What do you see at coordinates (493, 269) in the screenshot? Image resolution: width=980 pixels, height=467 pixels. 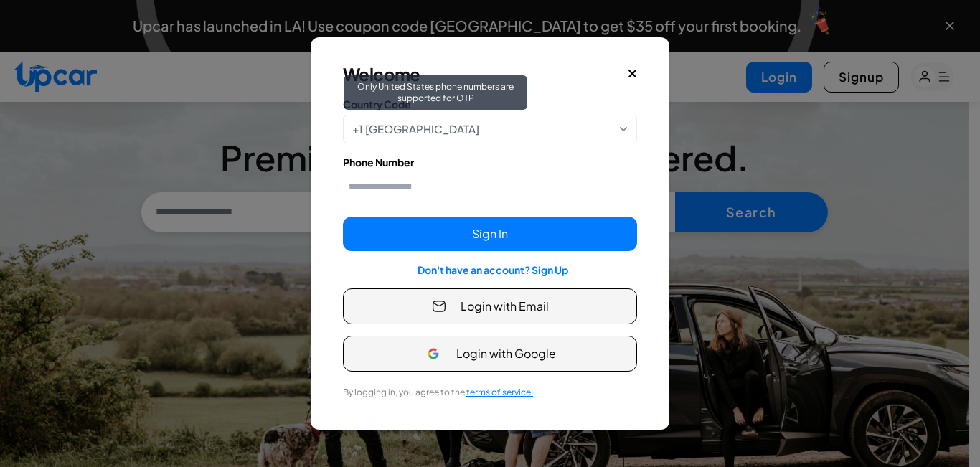 I see `a: Don't have an account? Sign Up` at bounding box center [493, 269].